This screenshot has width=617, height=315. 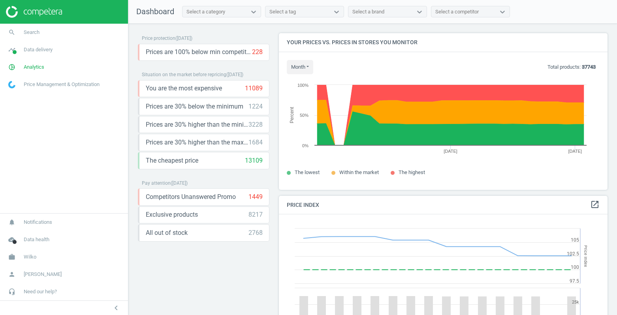 I want to click on span: Data delivery, so click(x=38, y=50).